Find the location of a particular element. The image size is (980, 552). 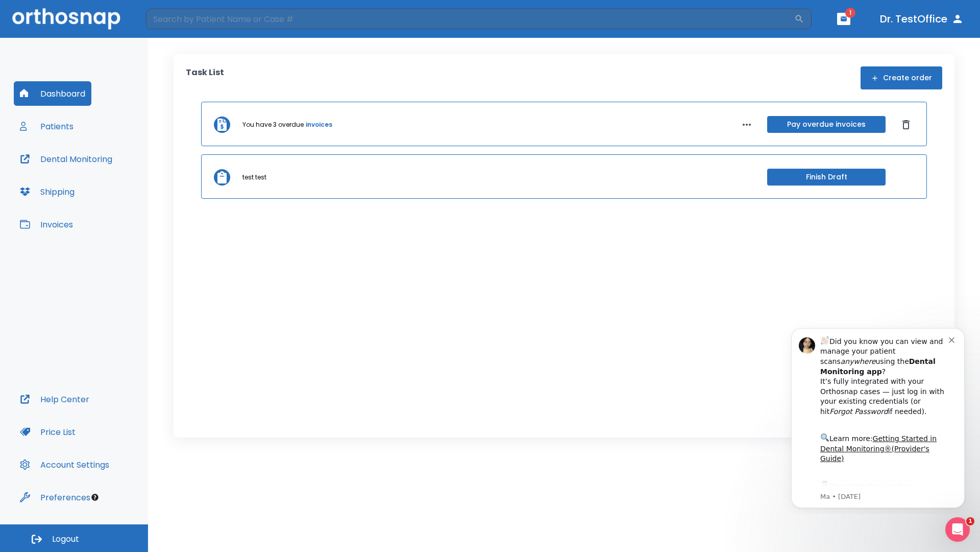

span: Logout is located at coordinates (65, 539).